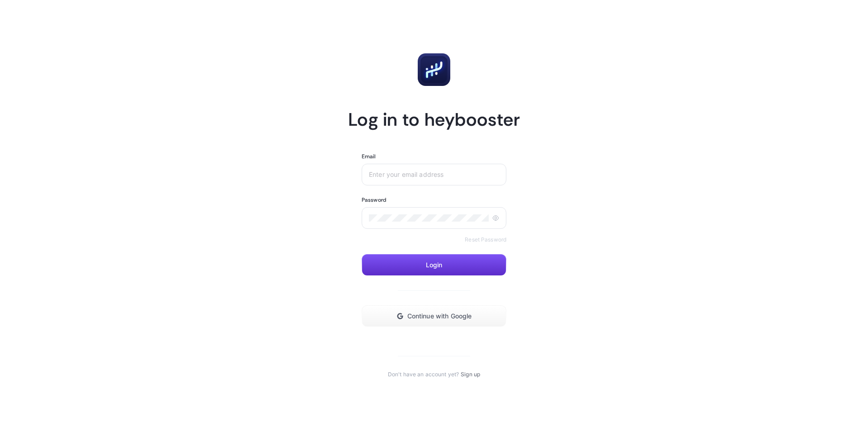  Describe the element at coordinates (434, 120) in the screenshot. I see `h1: Log in to heybooster` at that location.